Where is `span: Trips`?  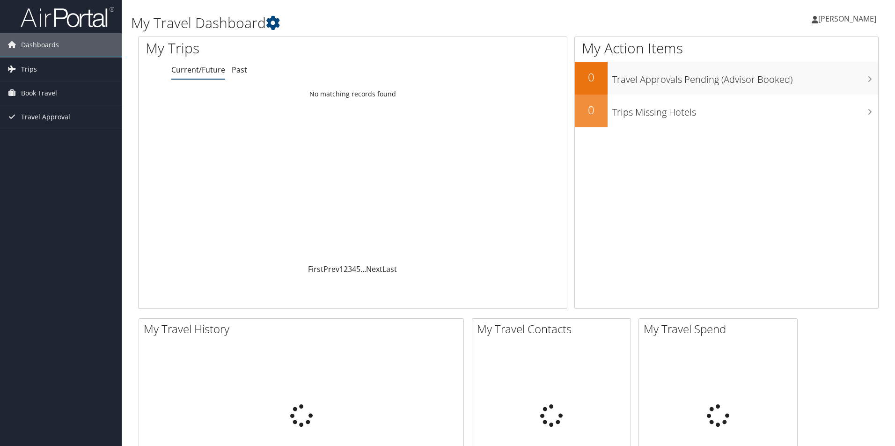 span: Trips is located at coordinates (29, 69).